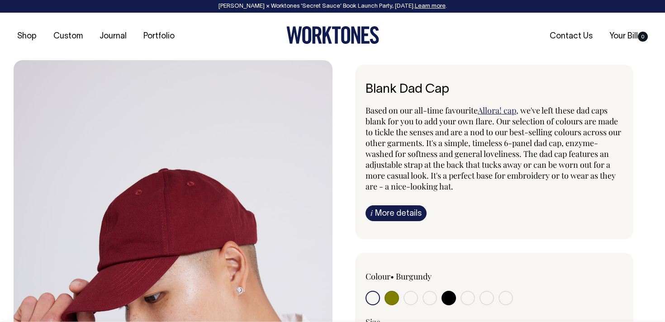  I want to click on a: Custom, so click(68, 36).